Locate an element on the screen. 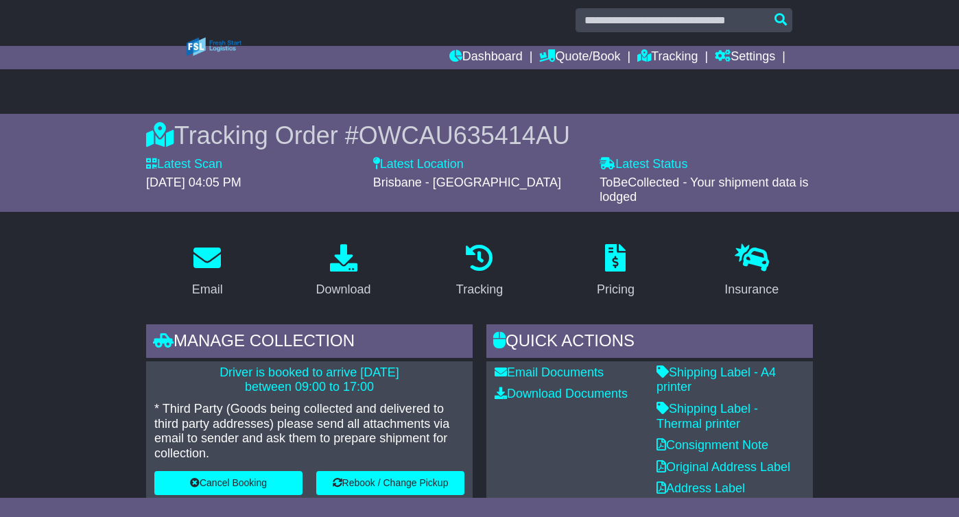 This screenshot has width=959, height=517. a: Consignment Note is located at coordinates (712, 445).